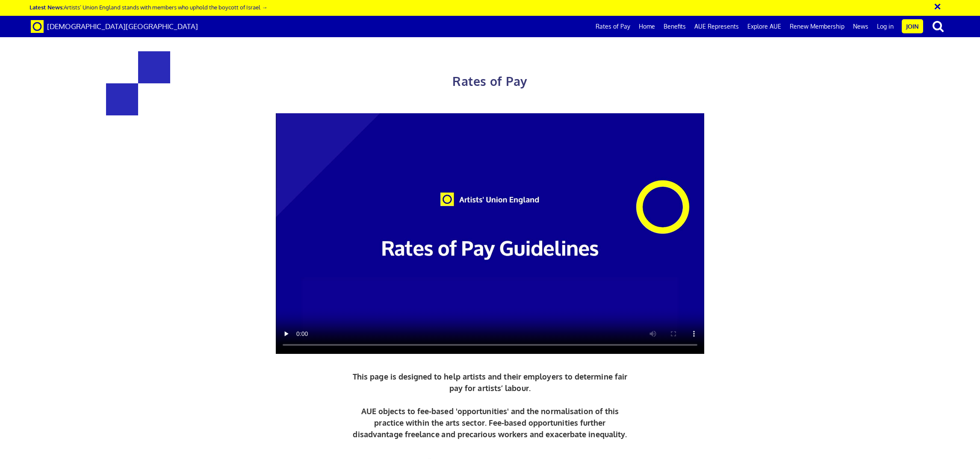 This screenshot has width=980, height=459. What do you see at coordinates (885, 27) in the screenshot?
I see `a: Log in` at bounding box center [885, 27].